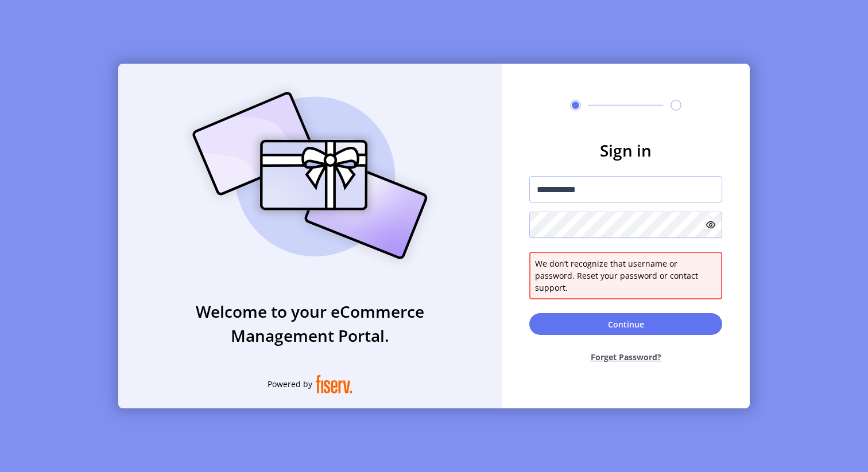 The height and width of the screenshot is (472, 868). I want to click on img: card_Illustration.svg, so click(311, 176).